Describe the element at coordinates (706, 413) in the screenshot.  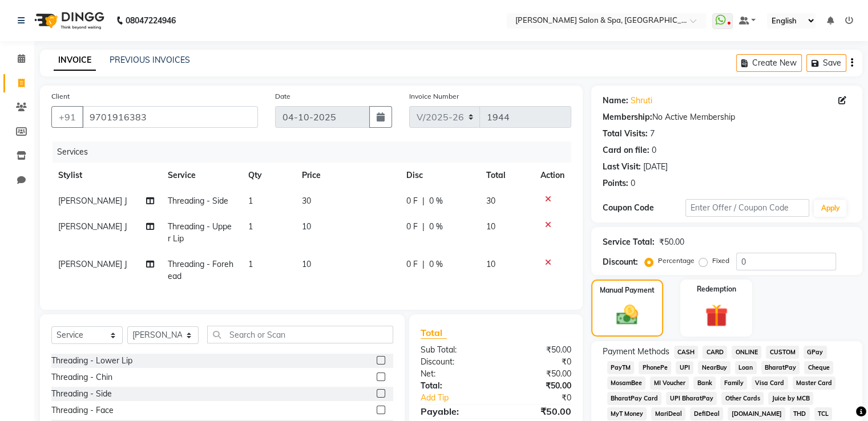
I see `span: DefiDeal` at that location.